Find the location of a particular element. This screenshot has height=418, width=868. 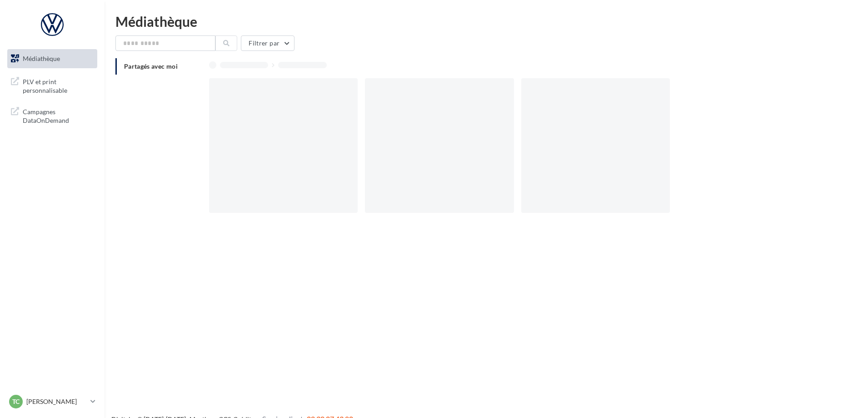

span: TC is located at coordinates (16, 401).